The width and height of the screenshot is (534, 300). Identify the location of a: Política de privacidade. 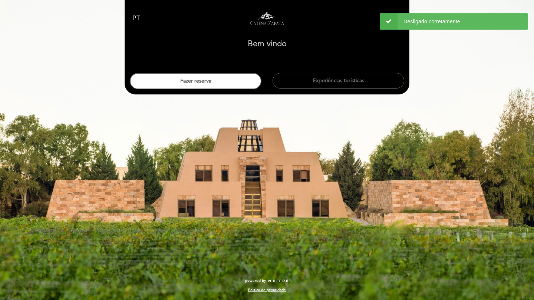
(267, 290).